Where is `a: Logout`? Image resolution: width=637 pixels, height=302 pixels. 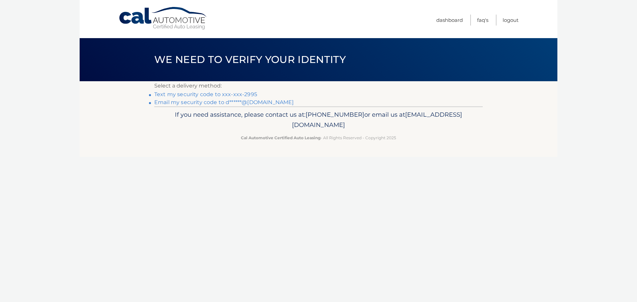 a: Logout is located at coordinates (511, 20).